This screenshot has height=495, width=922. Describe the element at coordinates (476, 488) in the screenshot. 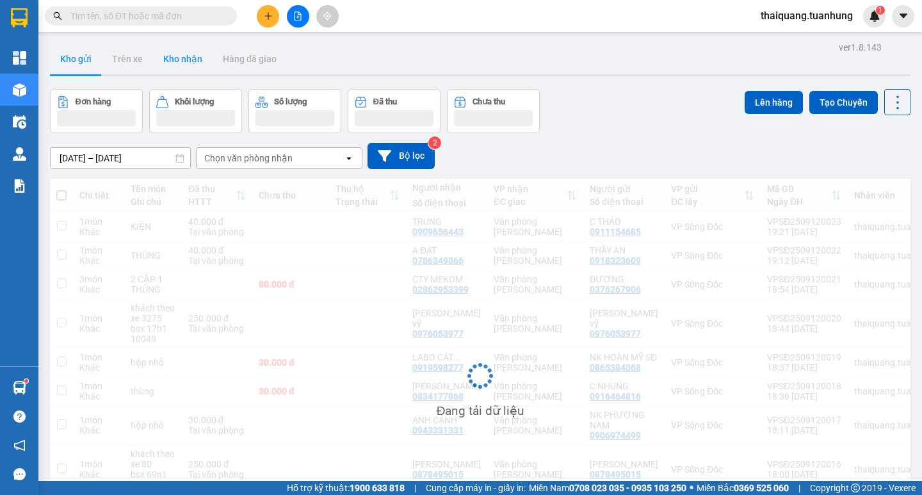

I see `span: Cung cấp máy in - giấy in:` at that location.